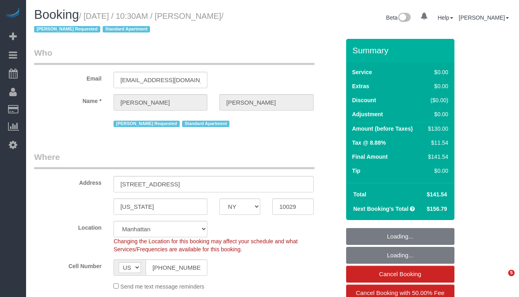 The height and width of the screenshot is (297, 519). I want to click on label: Service, so click(362, 72).